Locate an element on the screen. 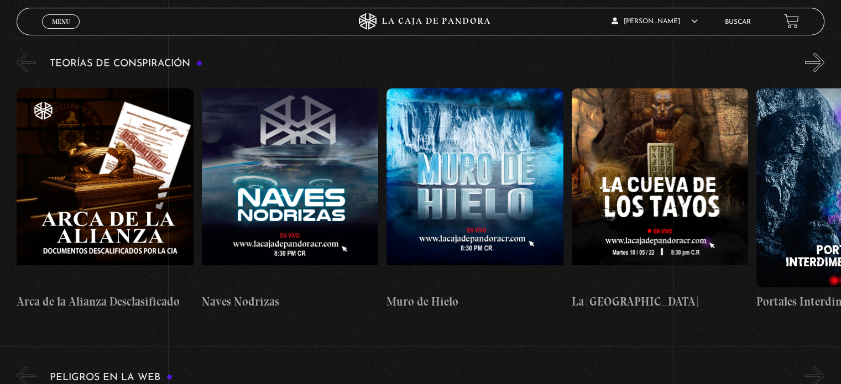 The height and width of the screenshot is (384, 841). a: Arca de la Alianza Desclasificado is located at coordinates (105, 200).